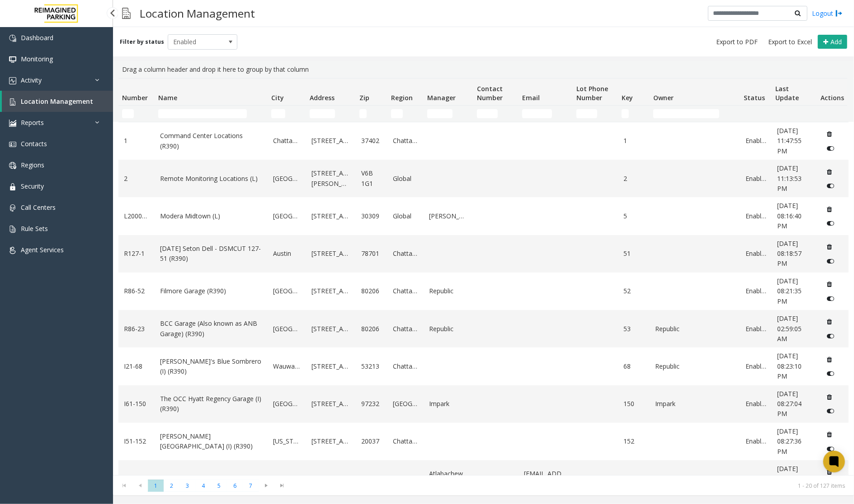 This screenshot has width=854, height=504. I want to click on a: Logout, so click(827, 13).